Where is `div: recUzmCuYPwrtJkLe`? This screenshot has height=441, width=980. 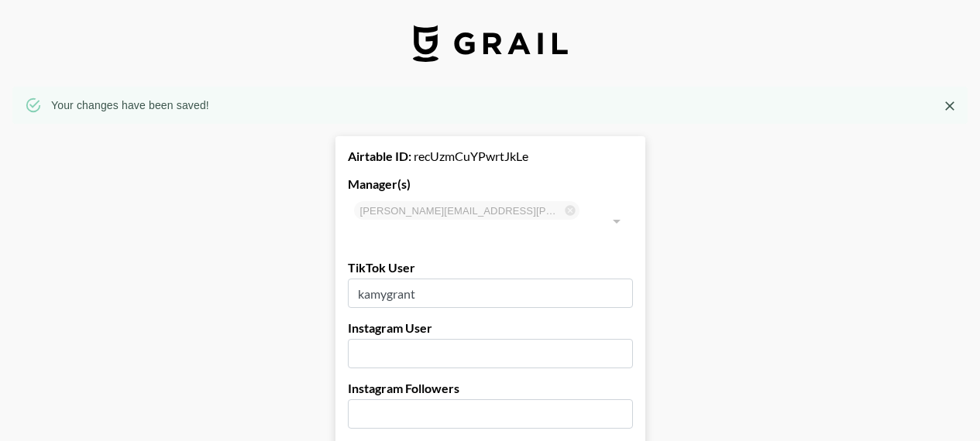 div: recUzmCuYPwrtJkLe is located at coordinates (490, 157).